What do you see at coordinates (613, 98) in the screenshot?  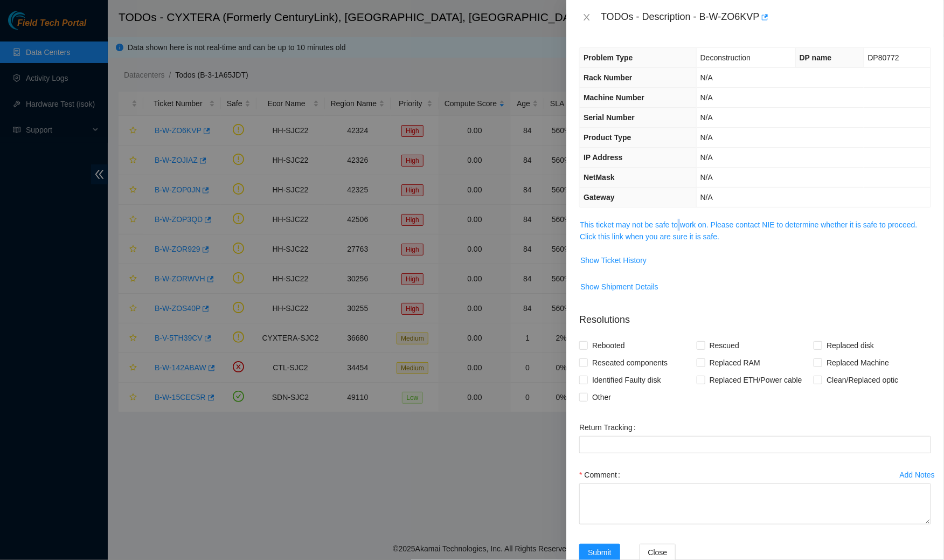 I see `span: Machine Number` at bounding box center [613, 98].